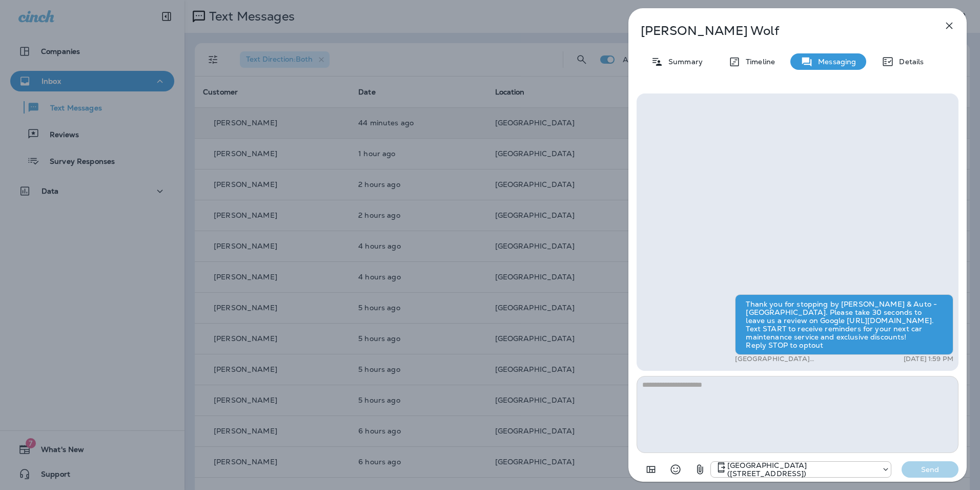 The height and width of the screenshot is (490, 980). I want to click on p: Summary, so click(683, 62).